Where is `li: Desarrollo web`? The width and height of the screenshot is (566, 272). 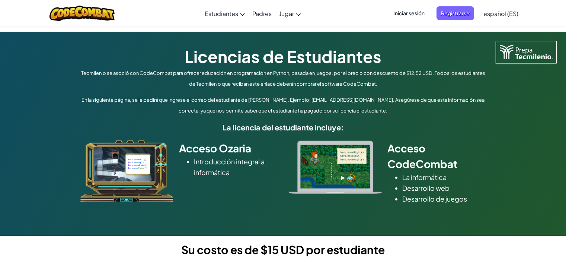 li: Desarrollo web is located at coordinates (444, 188).